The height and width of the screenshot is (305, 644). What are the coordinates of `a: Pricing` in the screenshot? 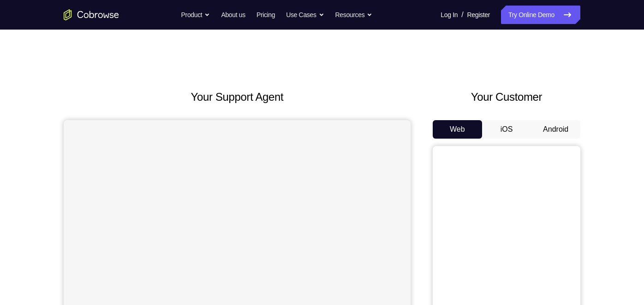 It's located at (266, 15).